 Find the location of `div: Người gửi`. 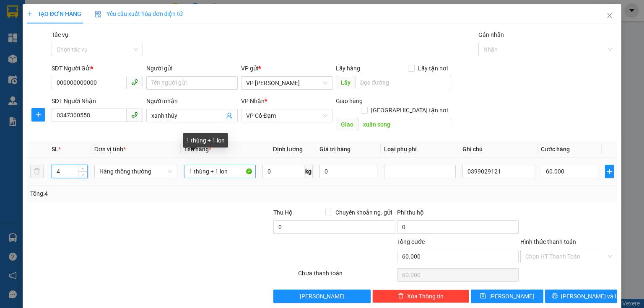

div: Người gửi is located at coordinates (192, 68).